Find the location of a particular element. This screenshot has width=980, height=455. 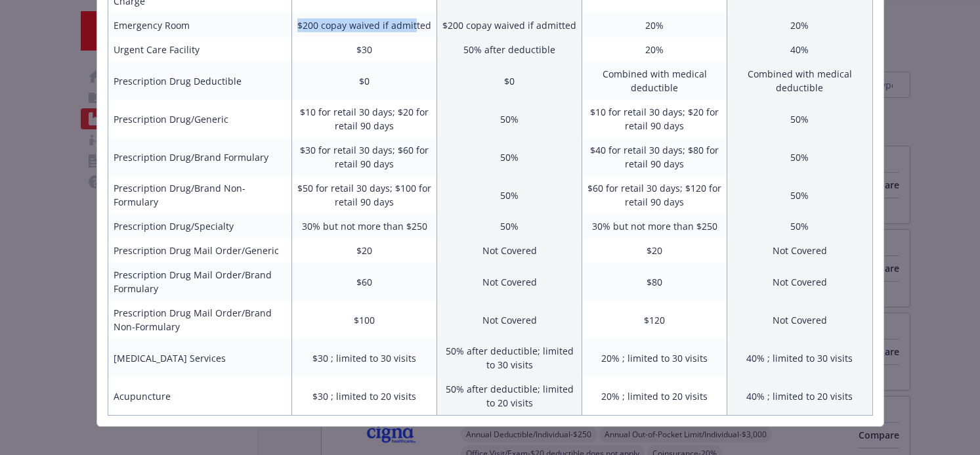

td: 40% is located at coordinates (799, 49).